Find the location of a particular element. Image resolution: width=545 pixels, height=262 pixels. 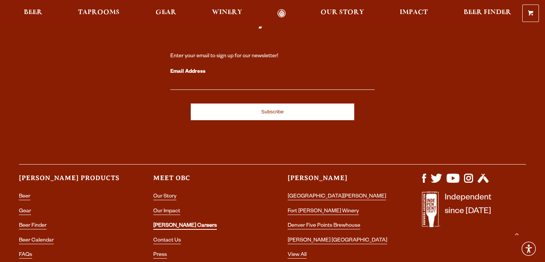

a: Press is located at coordinates (160, 255).